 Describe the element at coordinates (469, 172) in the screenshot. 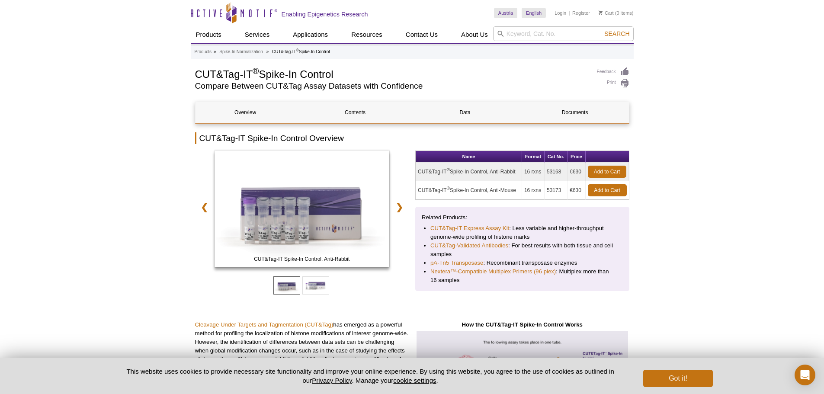

I see `td: CUT&Tag-IT Spike-In Control, Anti-Rabbit` at that location.